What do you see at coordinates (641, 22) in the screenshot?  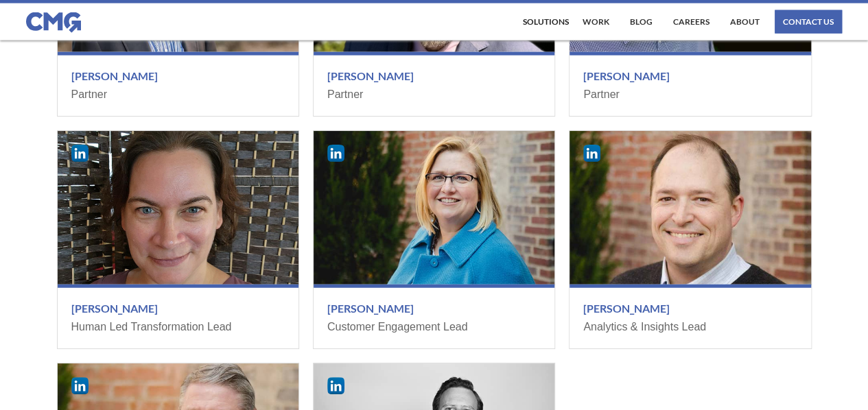 I see `a: Blog` at bounding box center [641, 22].